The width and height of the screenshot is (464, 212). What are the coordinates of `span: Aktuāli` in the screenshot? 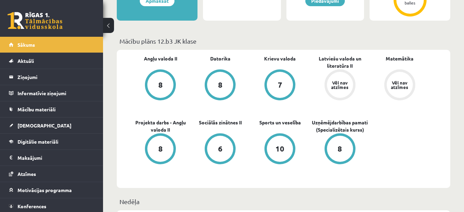 It's located at (26, 61).